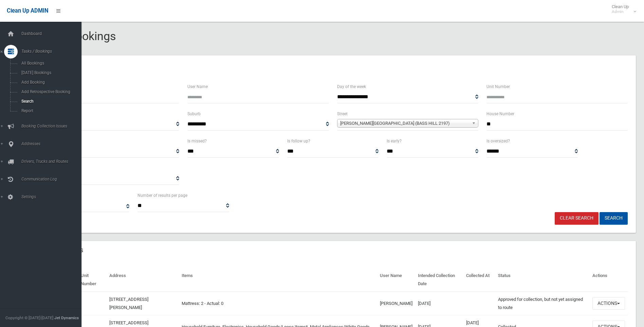 The height and width of the screenshot is (327, 644). Describe the element at coordinates (576, 218) in the screenshot. I see `a: Clear Search` at that location.